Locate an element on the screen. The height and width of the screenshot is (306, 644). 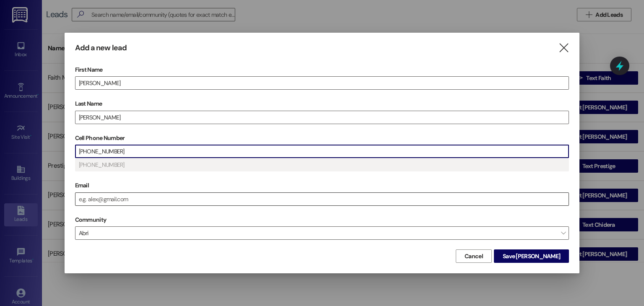
span: Abri is located at coordinates (322, 233).